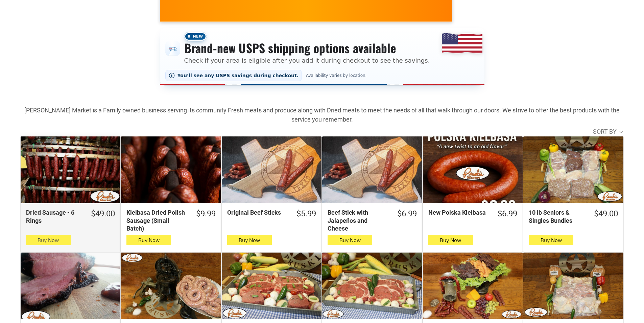 The image size is (644, 323). Describe the element at coordinates (472, 286) in the screenshot. I see `a: Dried Box` at that location.